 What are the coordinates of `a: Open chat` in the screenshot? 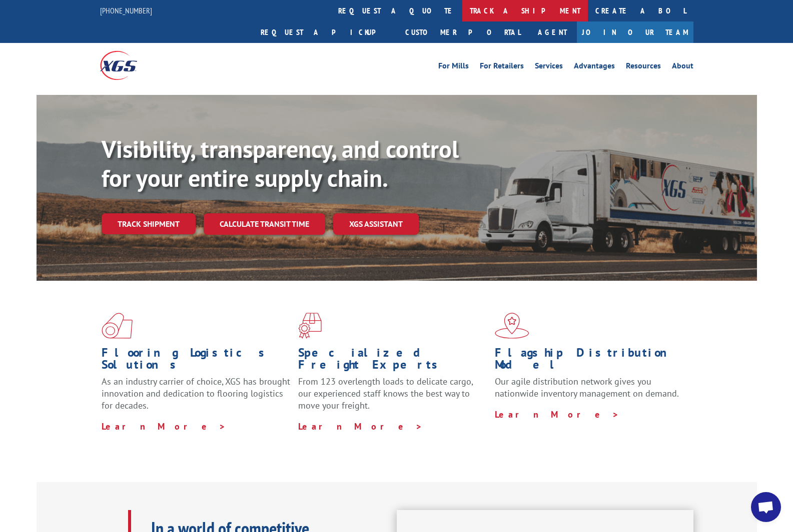 It's located at (766, 507).